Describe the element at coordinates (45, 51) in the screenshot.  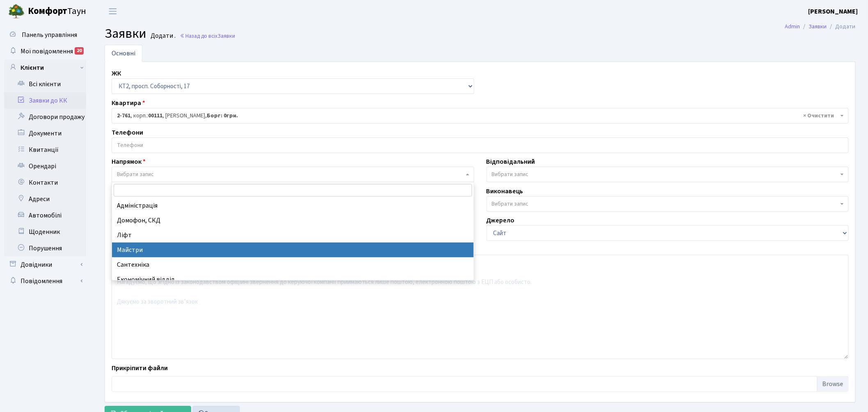
I see `a: Мої повідомлення20` at that location.